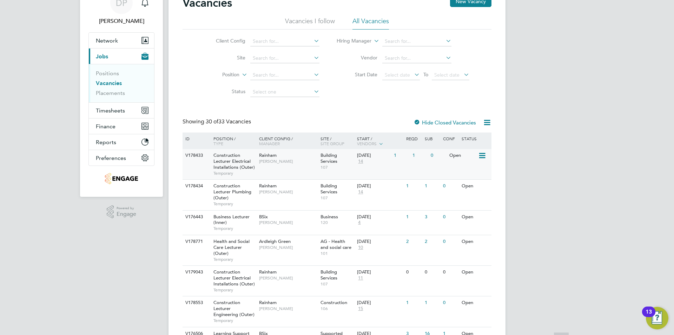  Describe the element at coordinates (275, 241) in the screenshot. I see `span: Ardleigh Green` at that location.